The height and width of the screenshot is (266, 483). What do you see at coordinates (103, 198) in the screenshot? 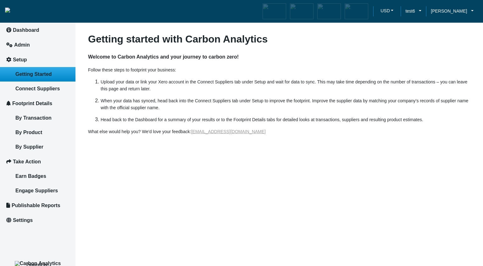
I see `em: Submit` at bounding box center [103, 198].